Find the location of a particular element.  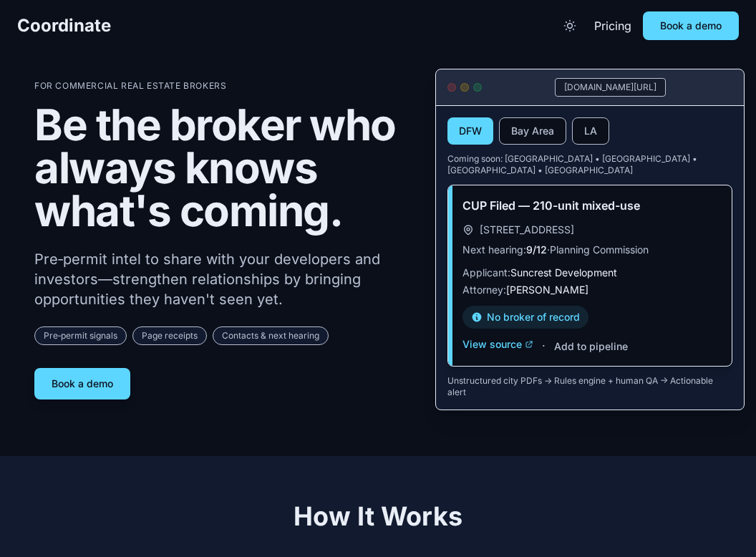

p: Unstructured city PDFs → Rules engine + human QA → Actionable alert is located at coordinates (590, 387).